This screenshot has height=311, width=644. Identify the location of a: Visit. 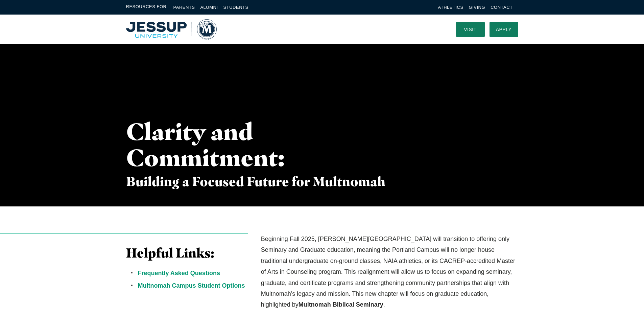
(471, 29).